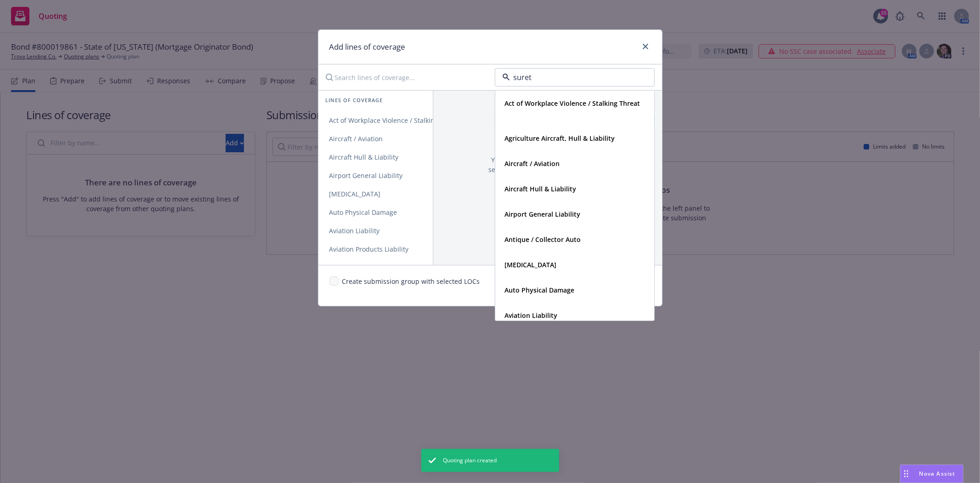 The image size is (980, 483). I want to click on strong: Airport General Liability, so click(542, 214).